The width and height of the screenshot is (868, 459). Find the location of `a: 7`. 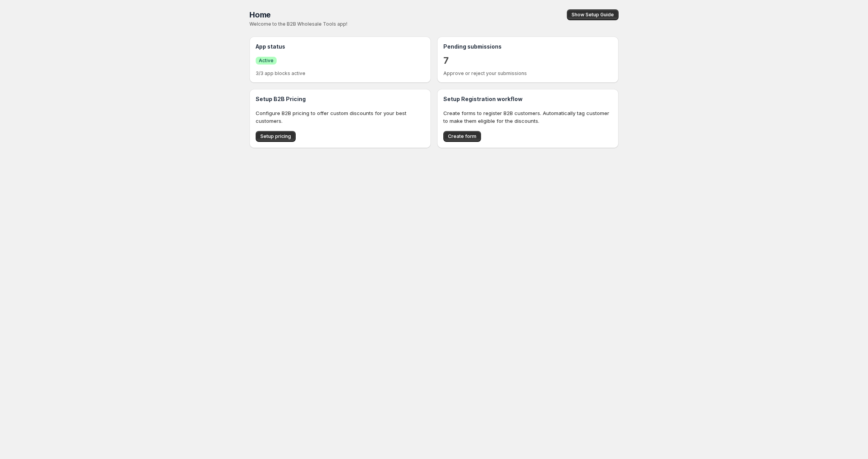

a: 7 is located at coordinates (446, 60).